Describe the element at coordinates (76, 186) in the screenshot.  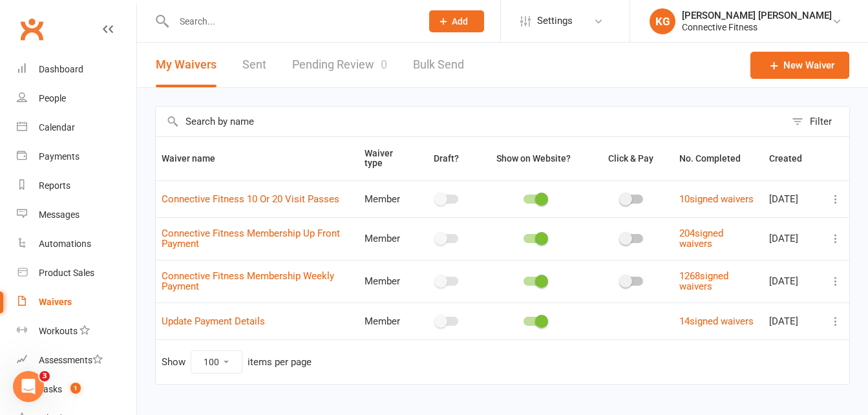
I see `a: Reports` at that location.